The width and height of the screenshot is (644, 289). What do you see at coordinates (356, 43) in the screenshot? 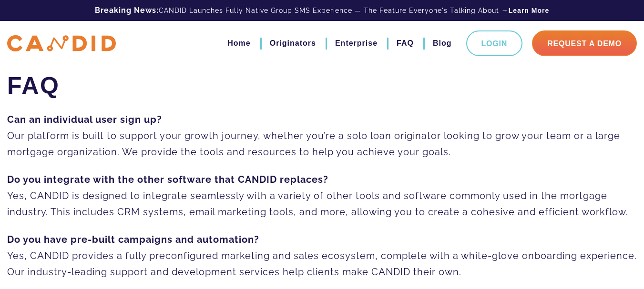
I see `a: Enterprise` at bounding box center [356, 43].